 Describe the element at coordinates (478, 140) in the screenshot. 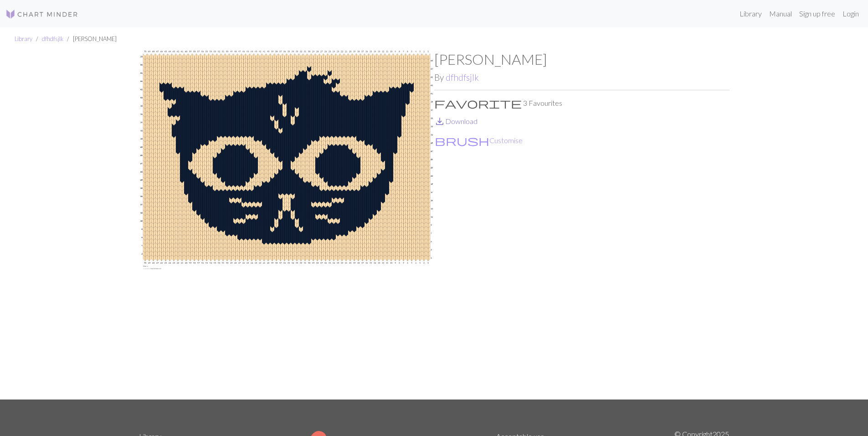

I see `button: CustomiseCustomise` at that location.